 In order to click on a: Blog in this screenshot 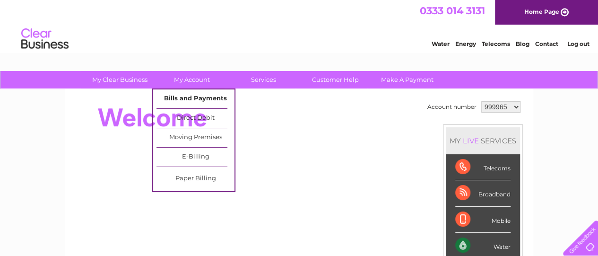, I will do `click(522, 43)`.